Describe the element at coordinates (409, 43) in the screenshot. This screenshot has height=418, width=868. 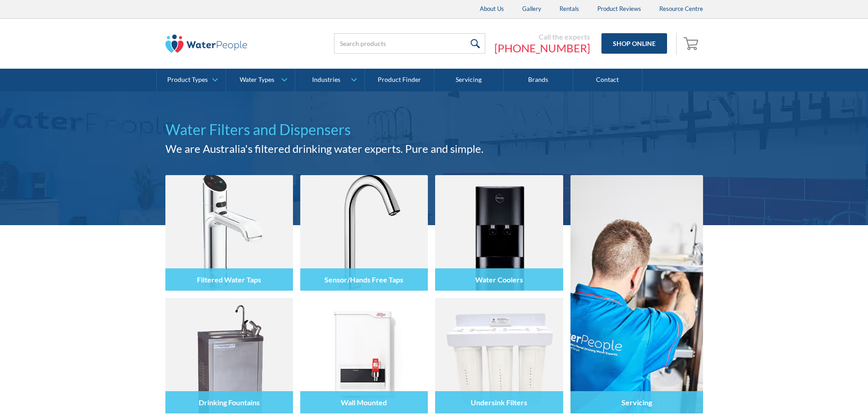
I see `input: Search products` at that location.